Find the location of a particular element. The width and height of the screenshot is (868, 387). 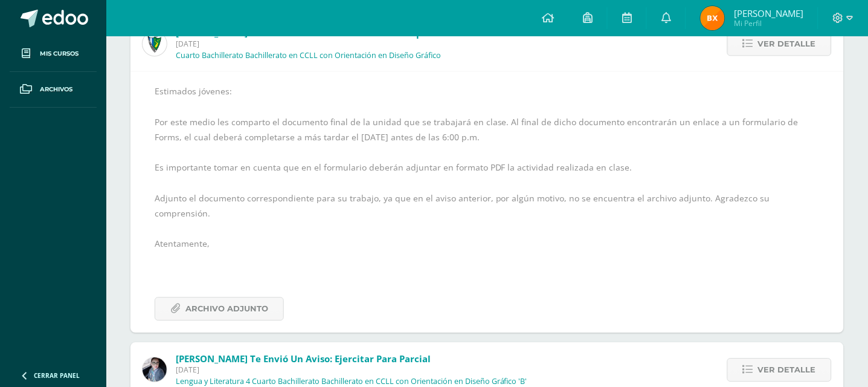

img: 1e9ea2312da8f31247f4faf874a4fe1a.png is located at coordinates (713, 18).